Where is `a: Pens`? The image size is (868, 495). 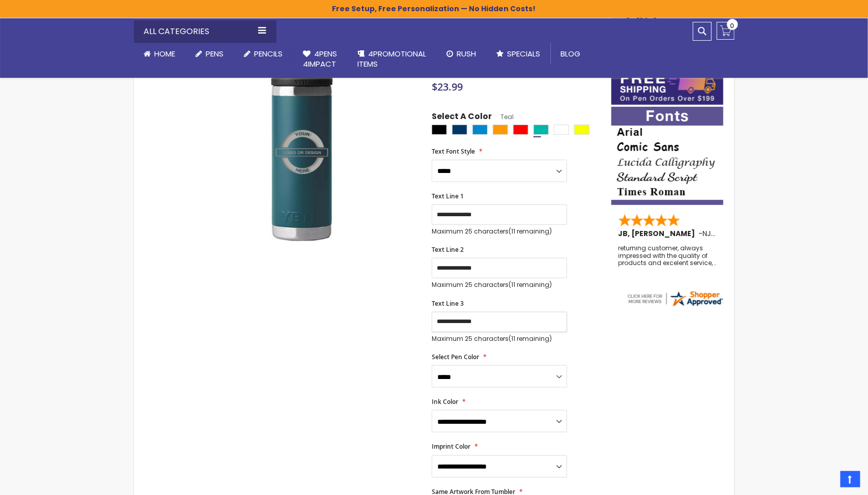
a: Pens is located at coordinates (210, 54).